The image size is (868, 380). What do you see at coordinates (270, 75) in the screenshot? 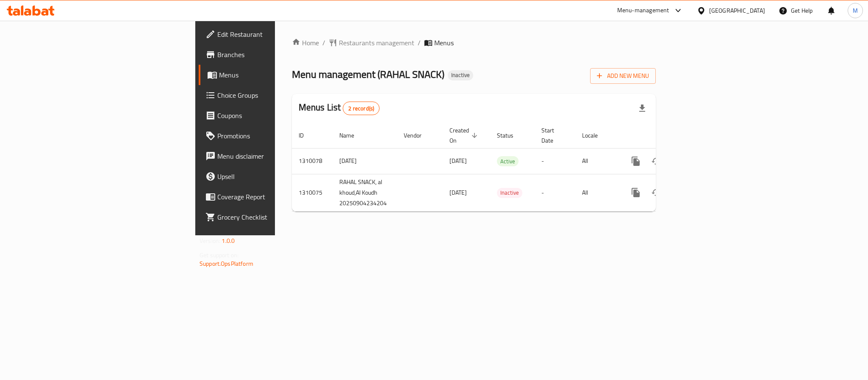
I see `a: Menus` at bounding box center [270, 75].